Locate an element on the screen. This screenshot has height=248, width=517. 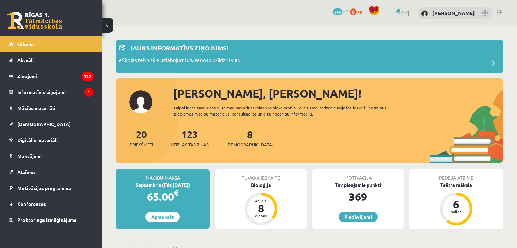
a: Atzīmes is located at coordinates (51, 172).